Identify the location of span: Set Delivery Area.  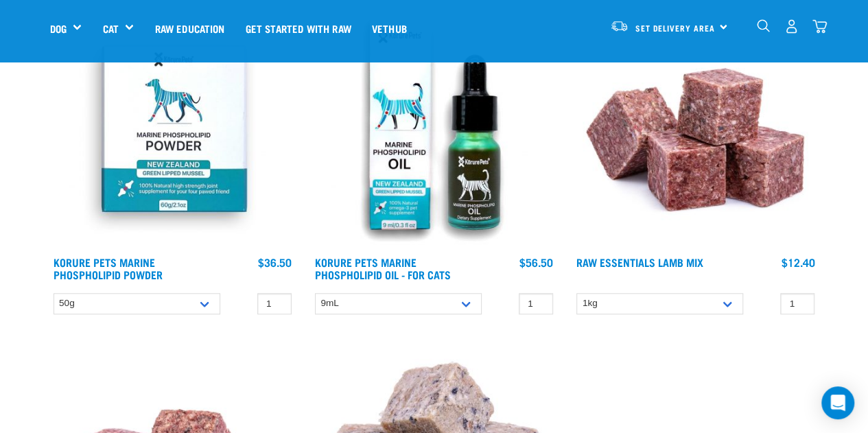
(675, 27).